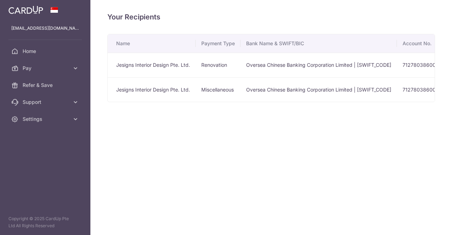 Image resolution: width=452 pixels, height=235 pixels. Describe the element at coordinates (420, 43) in the screenshot. I see `th: Account No.` at that location.